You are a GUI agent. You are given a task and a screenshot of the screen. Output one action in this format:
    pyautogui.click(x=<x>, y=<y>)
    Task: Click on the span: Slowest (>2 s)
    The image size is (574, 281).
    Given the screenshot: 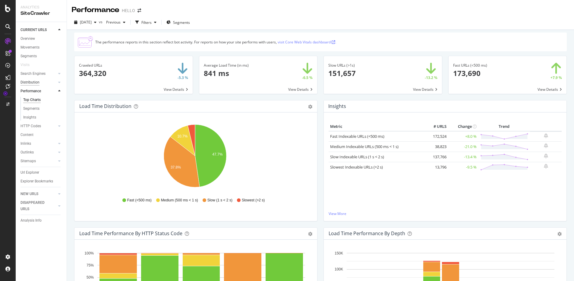 What is the action you would take?
    pyautogui.click(x=253, y=200)
    